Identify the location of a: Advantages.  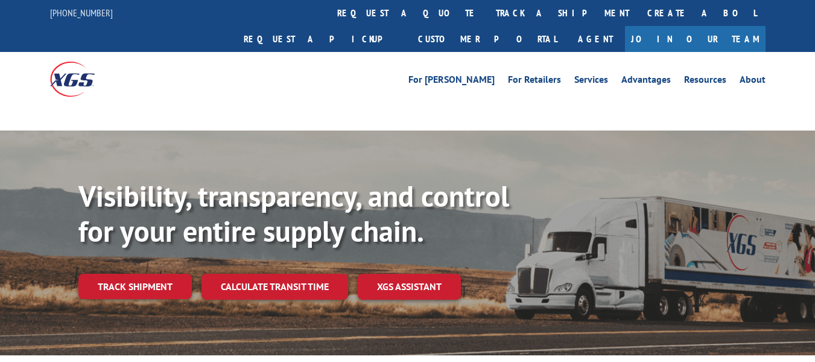
(646, 81).